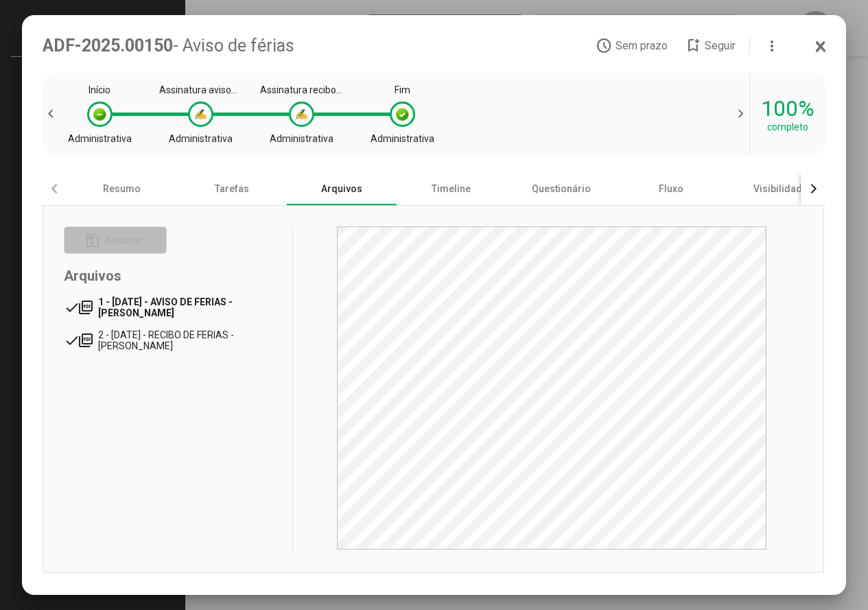  Describe the element at coordinates (123, 240) in the screenshot. I see `span: Assinar` at that location.